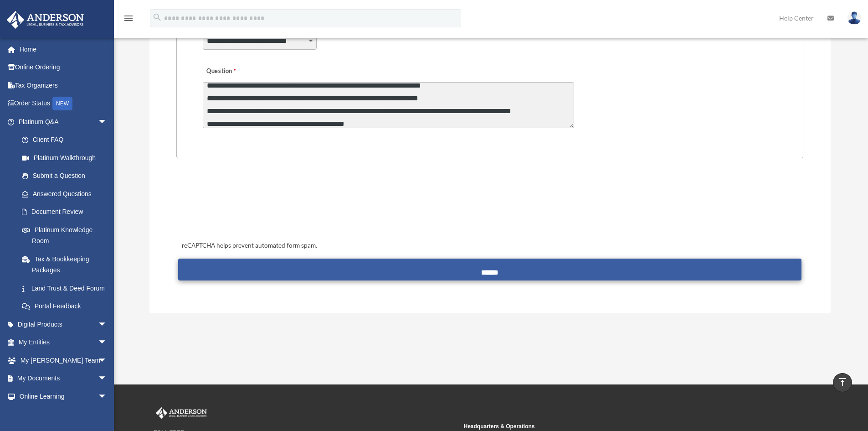 This screenshot has width=868, height=431. Describe the element at coordinates (67, 236) in the screenshot. I see `a: Platinum Knowledge Room` at that location.